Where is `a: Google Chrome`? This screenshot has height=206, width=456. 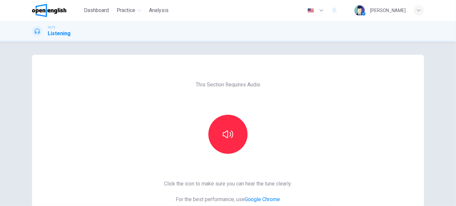
a: Google Chrome is located at coordinates (262, 199).